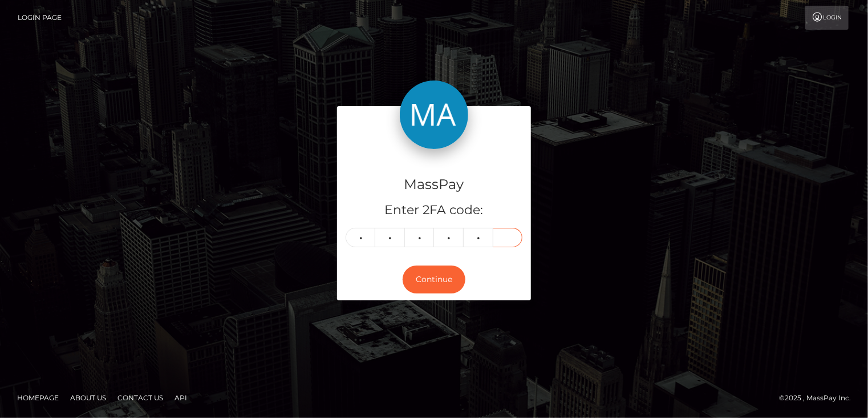 The height and width of the screenshot is (418, 868). Describe the element at coordinates (38, 397) in the screenshot. I see `a: Homepage` at that location.